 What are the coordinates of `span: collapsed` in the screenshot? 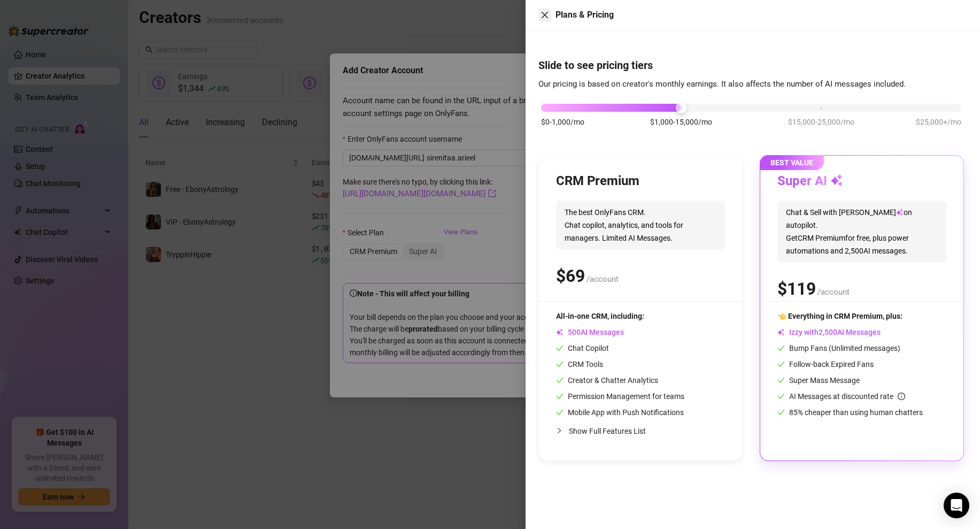 It's located at (559, 430).